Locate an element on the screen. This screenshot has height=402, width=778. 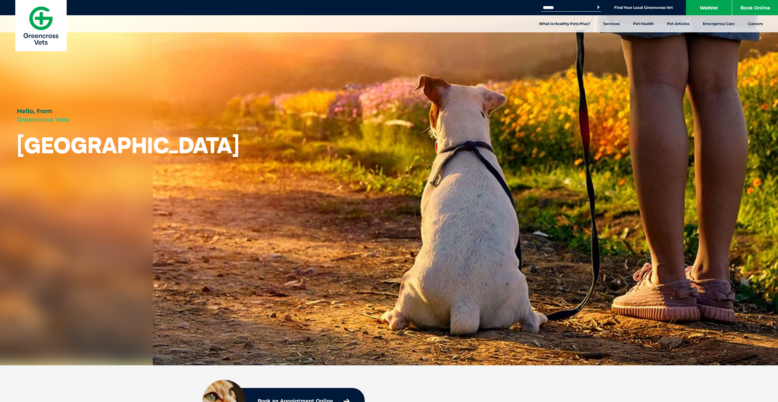
button: Search is located at coordinates (598, 7).